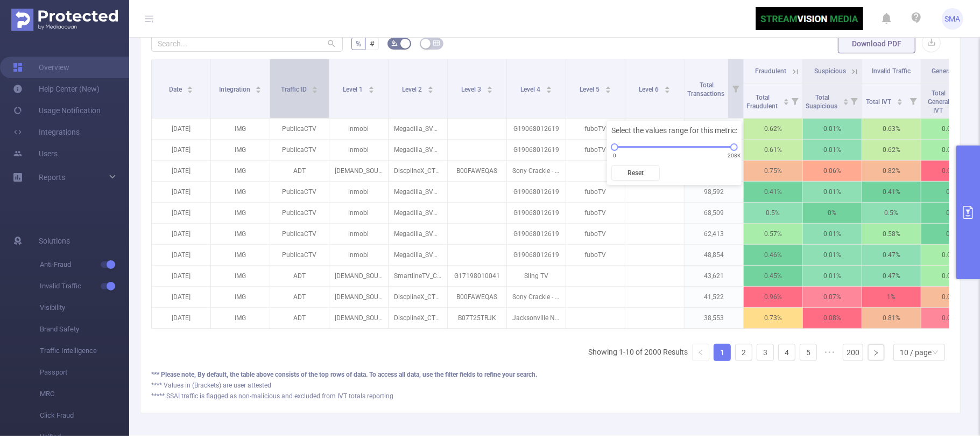  What do you see at coordinates (951, 192) in the screenshot?
I see `p: 0%` at bounding box center [951, 192].